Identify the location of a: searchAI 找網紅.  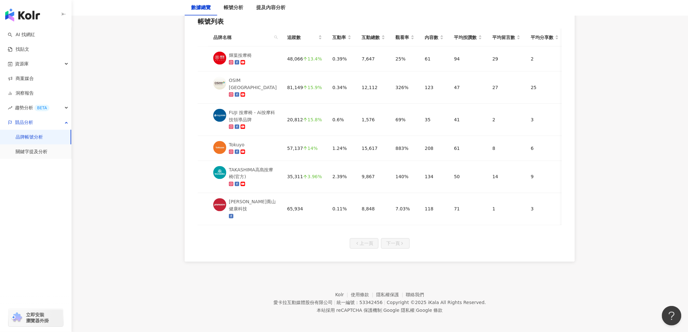
(21, 35).